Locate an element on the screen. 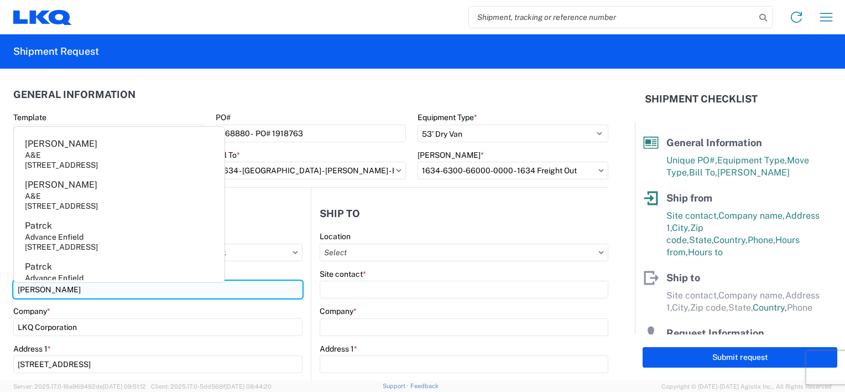  span: Zip code, is located at coordinates (709, 307).